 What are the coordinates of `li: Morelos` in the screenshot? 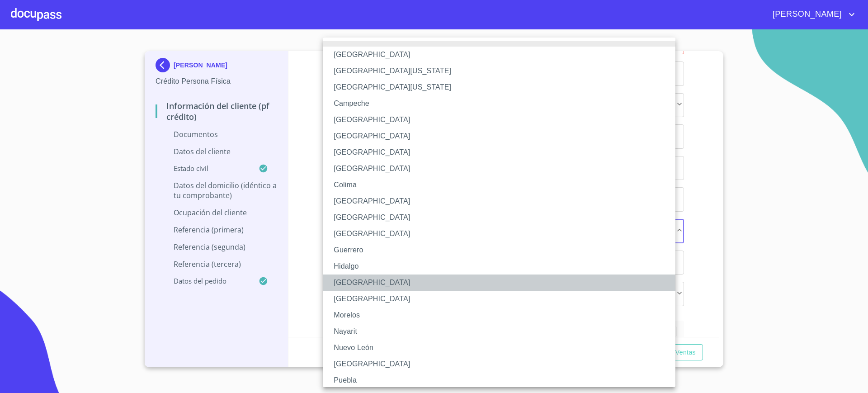 It's located at (503, 315).